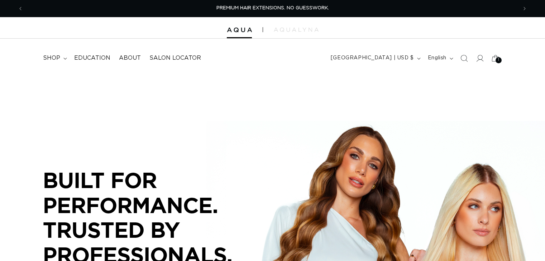 Image resolution: width=545 pixels, height=261 pixels. What do you see at coordinates (439, 58) in the screenshot?
I see `button: English` at bounding box center [439, 58].